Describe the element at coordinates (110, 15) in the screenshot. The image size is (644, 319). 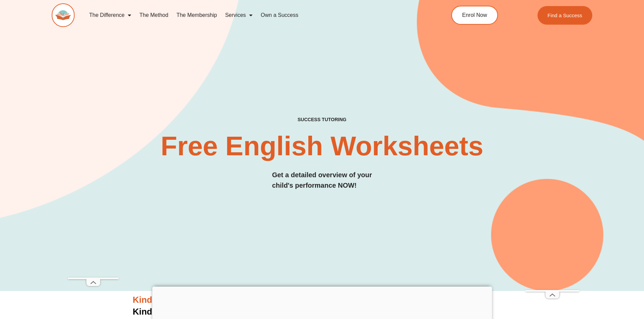
I see `a: The Difference` at that location.